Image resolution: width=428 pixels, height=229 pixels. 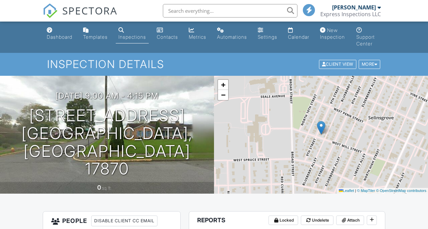 What do you see at coordinates (99, 187) in the screenshot?
I see `div: 0` at bounding box center [99, 187].